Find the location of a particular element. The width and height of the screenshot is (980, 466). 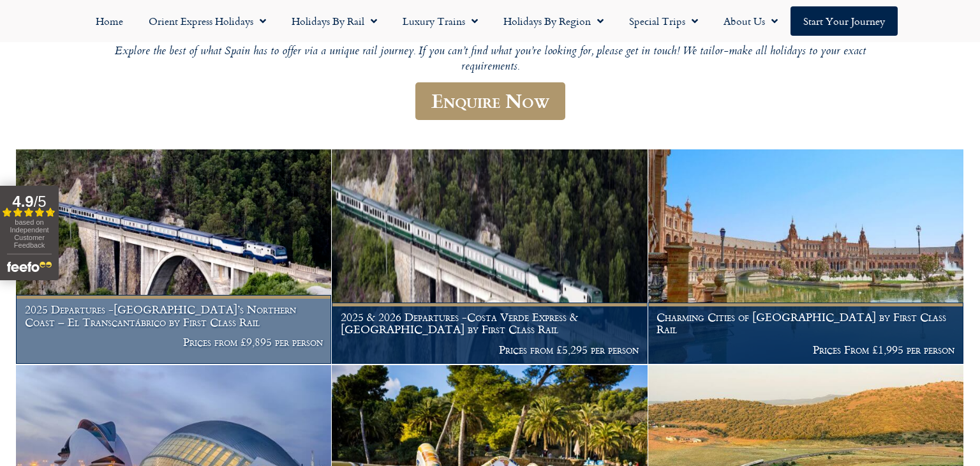

p: Prices from £5,295 per person is located at coordinates (489, 350).